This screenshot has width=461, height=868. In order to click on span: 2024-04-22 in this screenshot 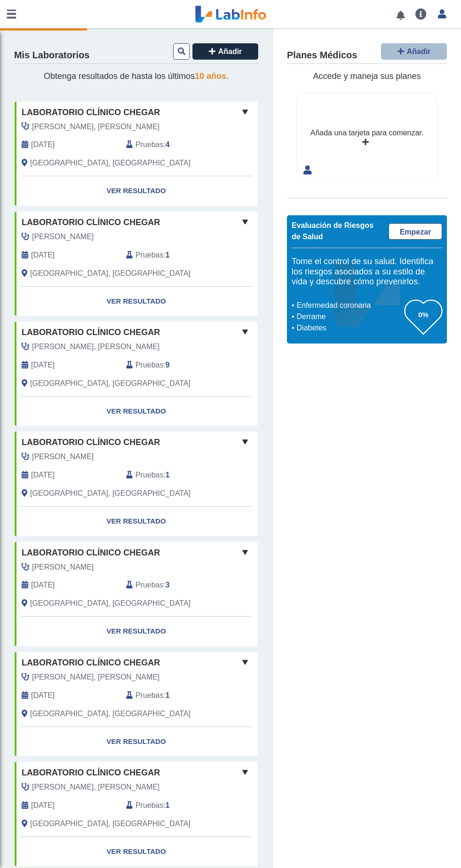, I will do `click(43, 696)`.